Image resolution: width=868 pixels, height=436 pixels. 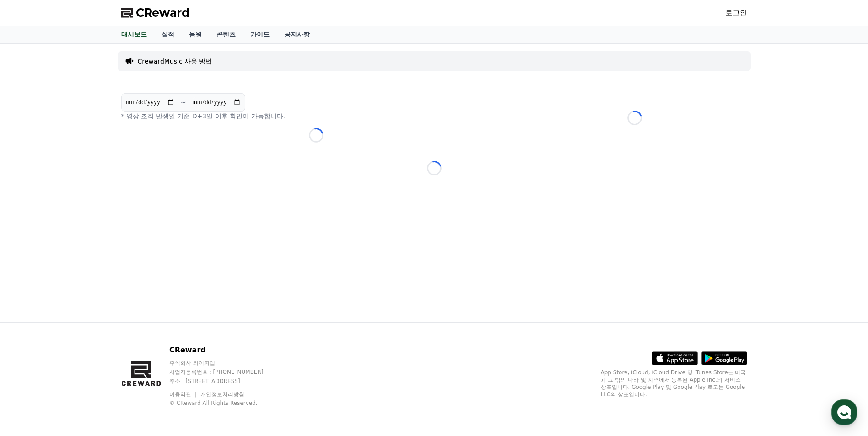 What do you see at coordinates (89, 302) in the screenshot?
I see `a: 대화` at bounding box center [89, 302].